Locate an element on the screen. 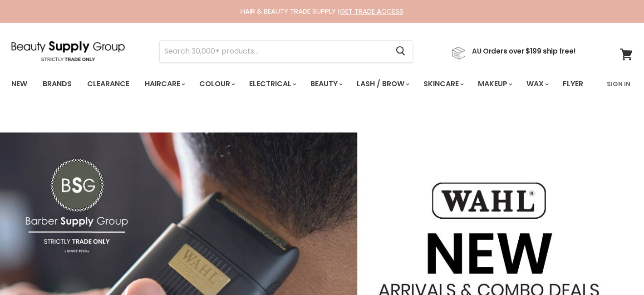  a: Haircare is located at coordinates (164, 84).